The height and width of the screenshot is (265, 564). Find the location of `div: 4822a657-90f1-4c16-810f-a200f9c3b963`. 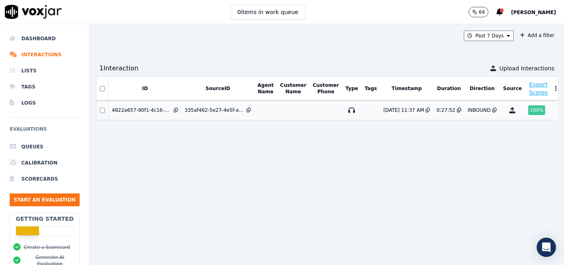

div: 4822a657-90f1-4c16-810f-a200f9c3b963 is located at coordinates (142, 110).